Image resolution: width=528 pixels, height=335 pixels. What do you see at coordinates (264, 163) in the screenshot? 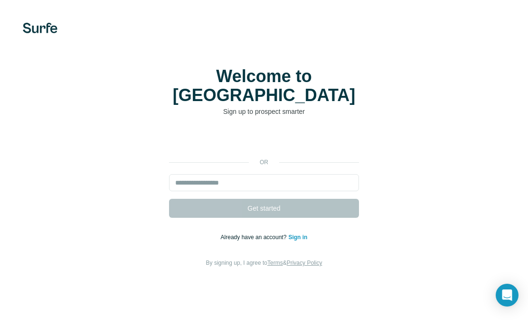
I see `p: or` at bounding box center [264, 163].